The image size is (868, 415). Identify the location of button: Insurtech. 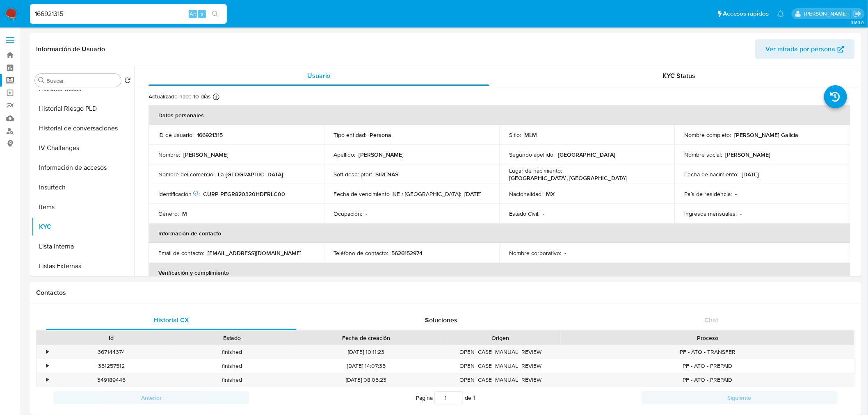
(83, 188).